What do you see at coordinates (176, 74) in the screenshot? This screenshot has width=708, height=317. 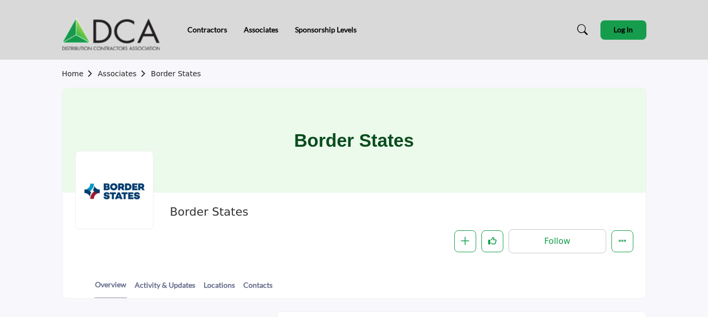 I see `a: Border States` at bounding box center [176, 74].